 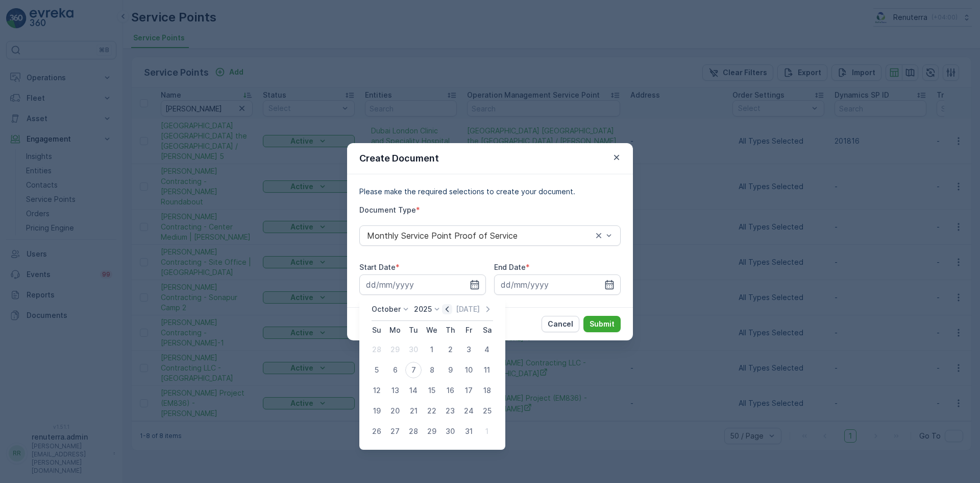 I want to click on label: Document Type, so click(x=387, y=210).